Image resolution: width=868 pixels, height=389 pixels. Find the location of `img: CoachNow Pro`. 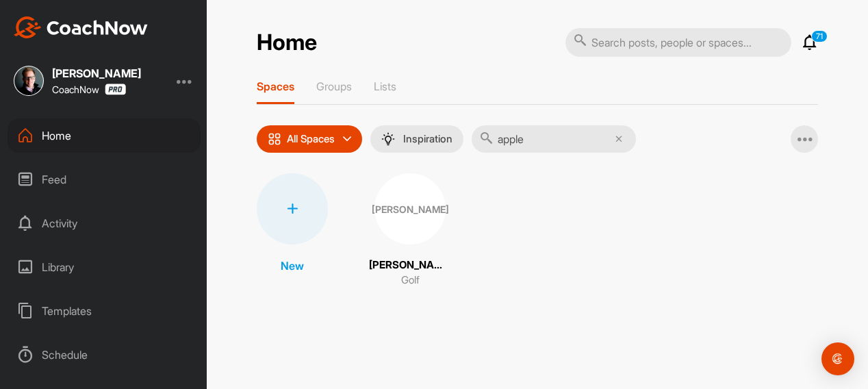

img: CoachNow Pro is located at coordinates (115, 89).